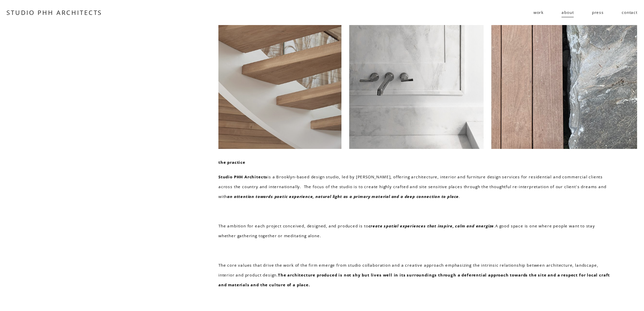  What do you see at coordinates (232, 162) in the screenshot?
I see `strong: the practice` at bounding box center [232, 162].